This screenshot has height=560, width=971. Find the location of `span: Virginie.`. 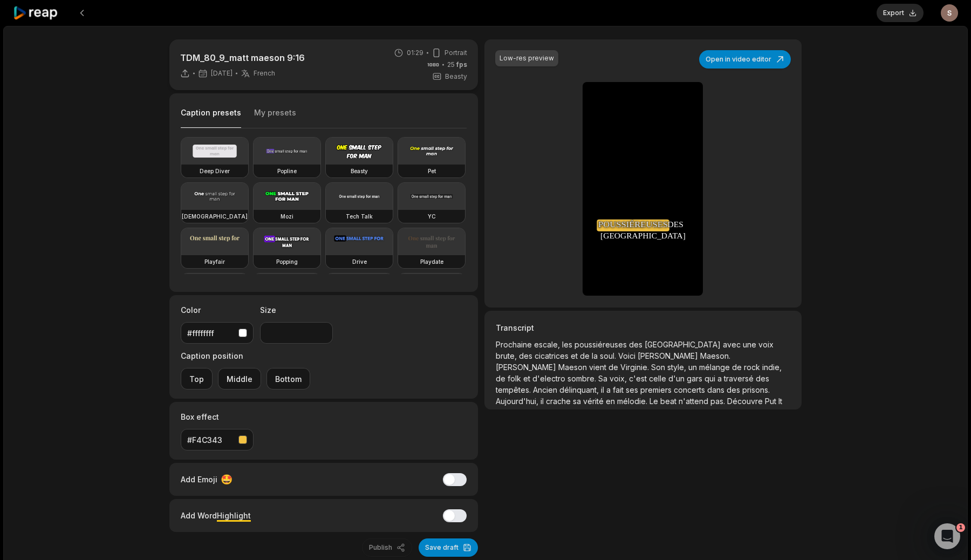

span: Virginie. is located at coordinates (636, 367).